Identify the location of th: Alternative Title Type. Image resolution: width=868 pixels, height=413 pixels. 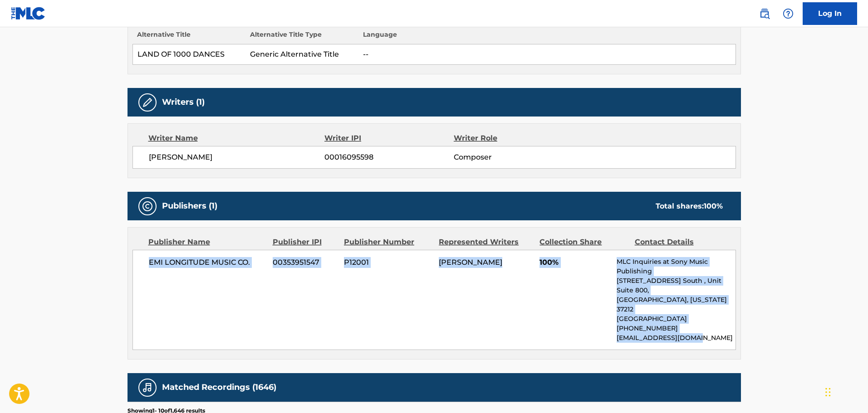
(301, 37).